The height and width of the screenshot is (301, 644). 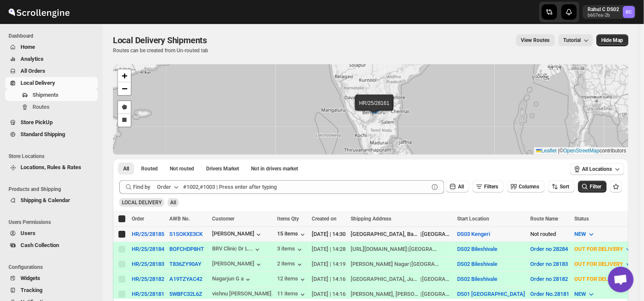 I want to click on span: Sort, so click(x=565, y=187).